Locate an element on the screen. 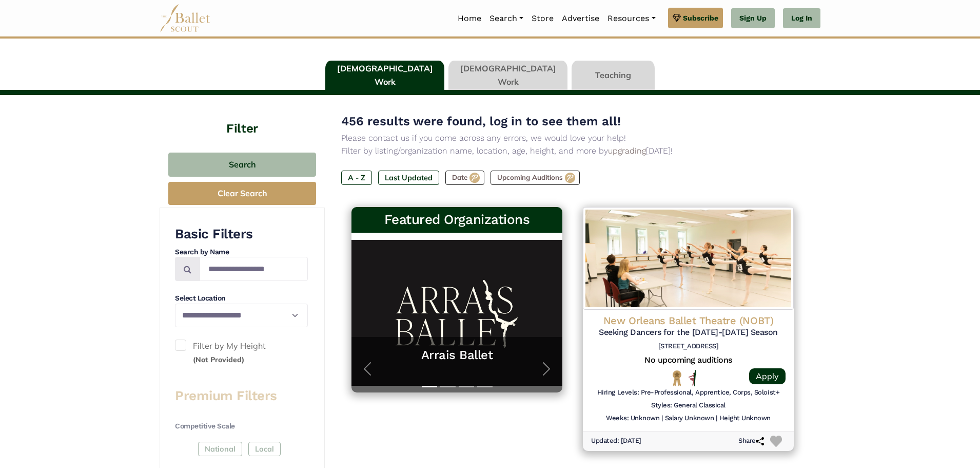 Image resolution: width=980 pixels, height=468 pixels. h6: Share is located at coordinates (752, 441).